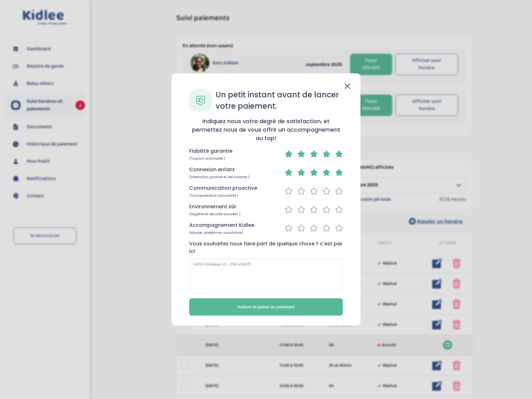 Image resolution: width=532 pixels, height=399 pixels. What do you see at coordinates (216, 232) in the screenshot?
I see `span: (équipe, plateforme, assistance)` at bounding box center [216, 232].